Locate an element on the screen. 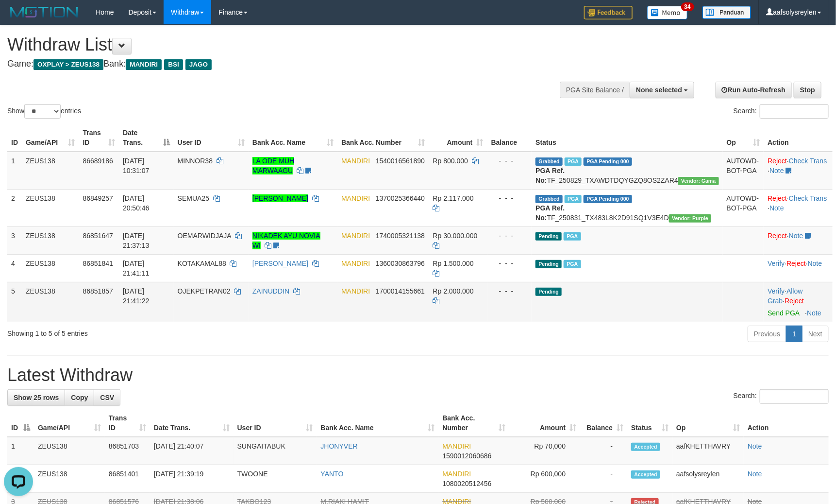  span: OJEKPETRAN02 is located at coordinates (204, 291).